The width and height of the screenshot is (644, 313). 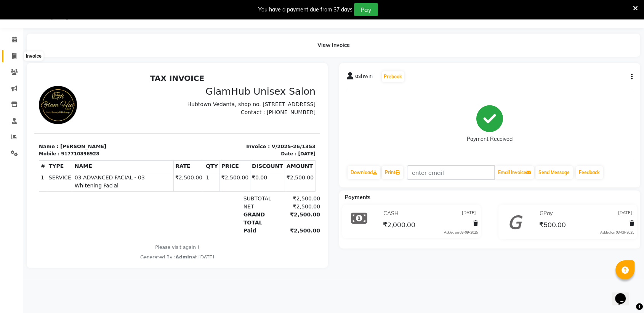 I want to click on div: Date :, so click(x=255, y=83).